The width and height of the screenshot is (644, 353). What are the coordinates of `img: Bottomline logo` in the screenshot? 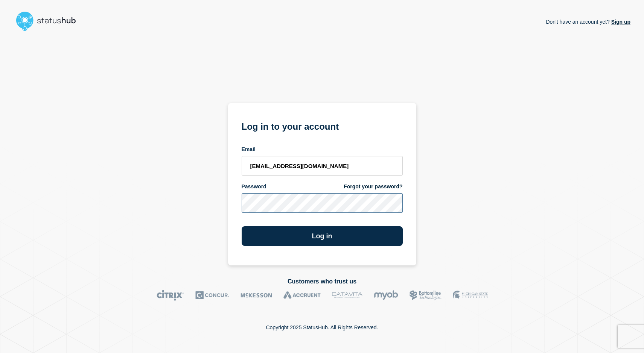 It's located at (425, 295).